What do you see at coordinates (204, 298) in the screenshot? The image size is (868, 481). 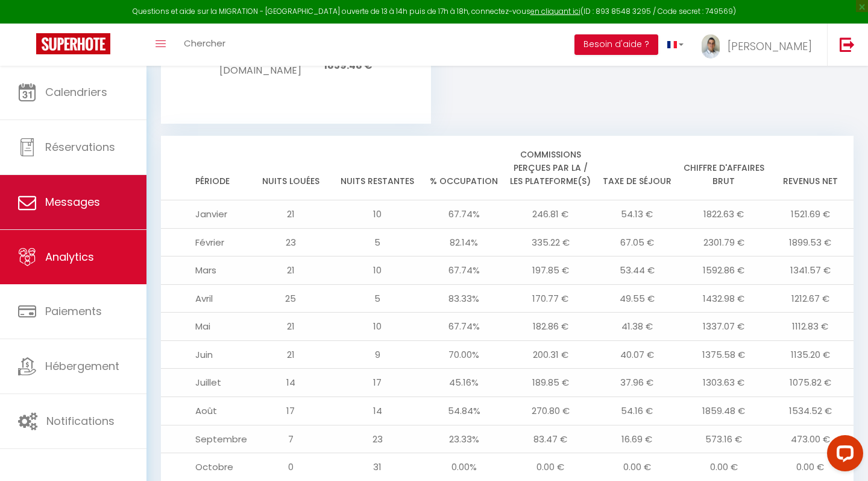 I see `td: Avril` at bounding box center [204, 298].